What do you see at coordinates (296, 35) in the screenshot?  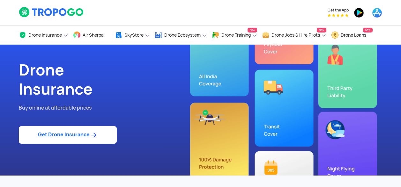 I see `span: Drone Jobs & Hire Pilots` at bounding box center [296, 35].